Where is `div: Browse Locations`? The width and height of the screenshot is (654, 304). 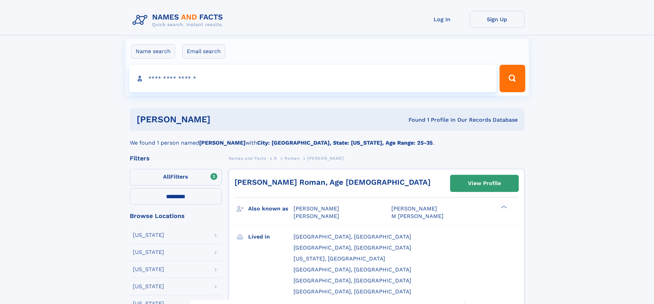
div: Browse Locations is located at coordinates (176, 216).